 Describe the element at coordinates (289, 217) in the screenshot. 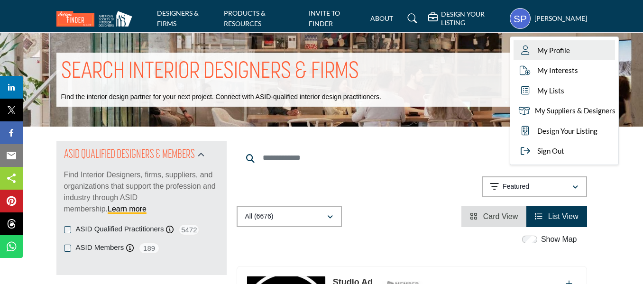

I see `button: All (6676)` at that location.